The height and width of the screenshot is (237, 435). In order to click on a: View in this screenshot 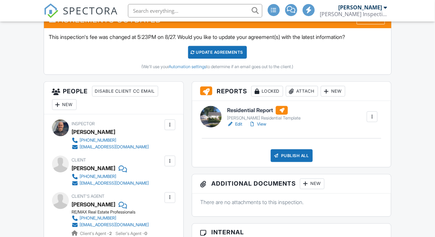, I will do `click(258, 124)`.